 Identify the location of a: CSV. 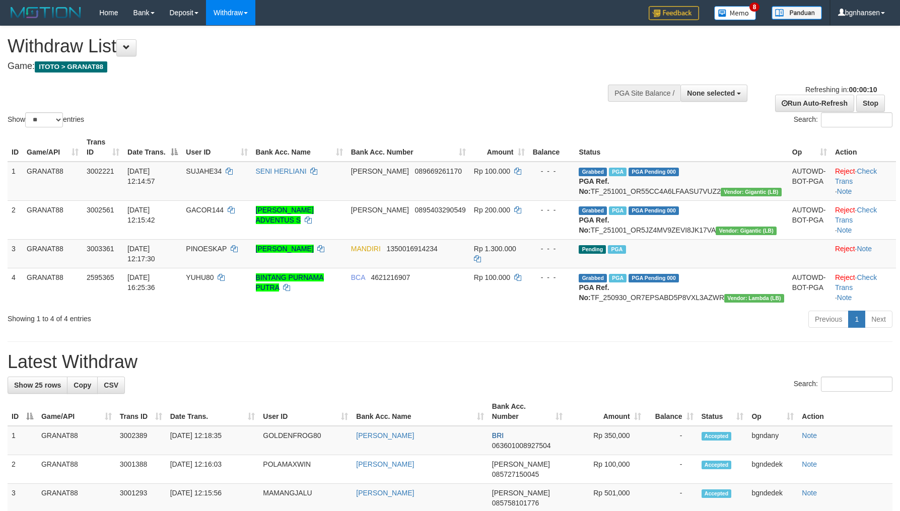
(111, 385).